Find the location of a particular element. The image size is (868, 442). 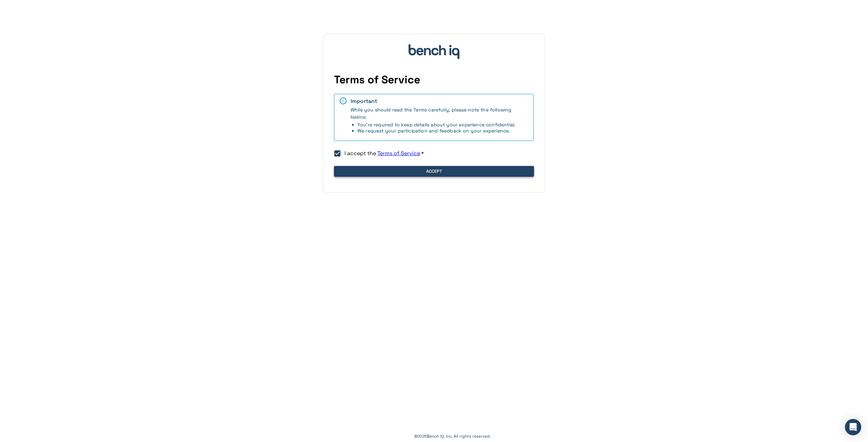

img: bench_iq_logo.svg is located at coordinates (434, 52).